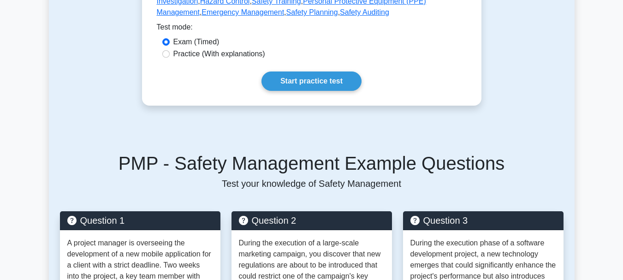 The width and height of the screenshot is (623, 280). I want to click on a: Start practice test, so click(311, 81).